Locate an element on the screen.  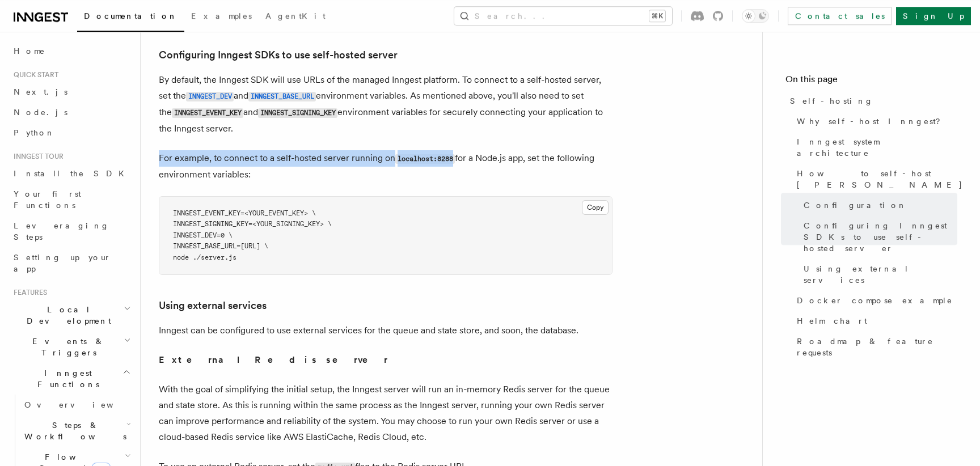
span: Events & Triggers is located at coordinates (66, 347).